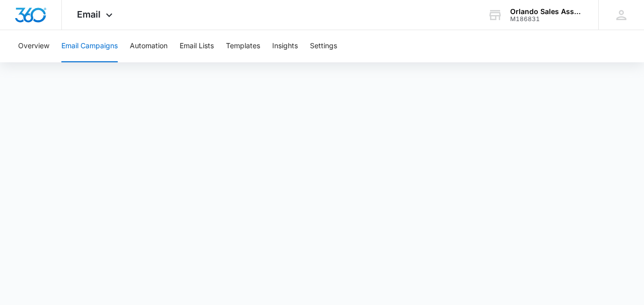 The width and height of the screenshot is (644, 305). What do you see at coordinates (285, 46) in the screenshot?
I see `button: Insights` at bounding box center [285, 46].